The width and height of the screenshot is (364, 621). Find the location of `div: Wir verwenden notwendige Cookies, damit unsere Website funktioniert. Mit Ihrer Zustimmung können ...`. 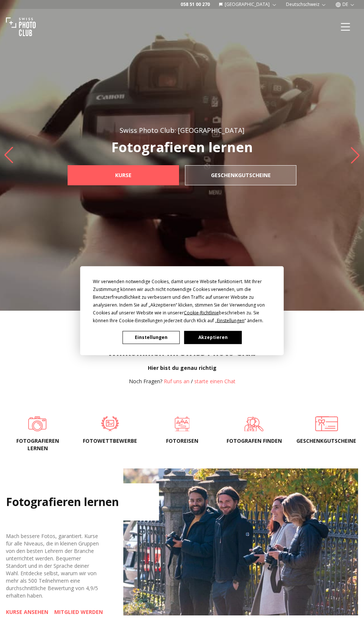

div: Wir verwenden notwendige Cookies, damit unsere Website funktioniert. Mit Ihrer Zustimmung können ... is located at coordinates (182, 301).